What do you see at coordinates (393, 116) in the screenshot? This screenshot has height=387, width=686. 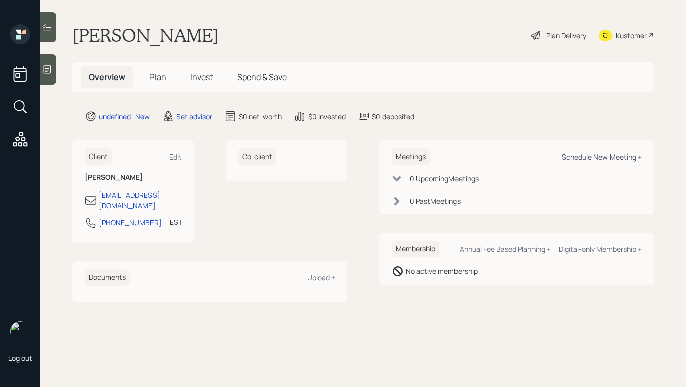 I see `div: $0 deposited` at bounding box center [393, 116].